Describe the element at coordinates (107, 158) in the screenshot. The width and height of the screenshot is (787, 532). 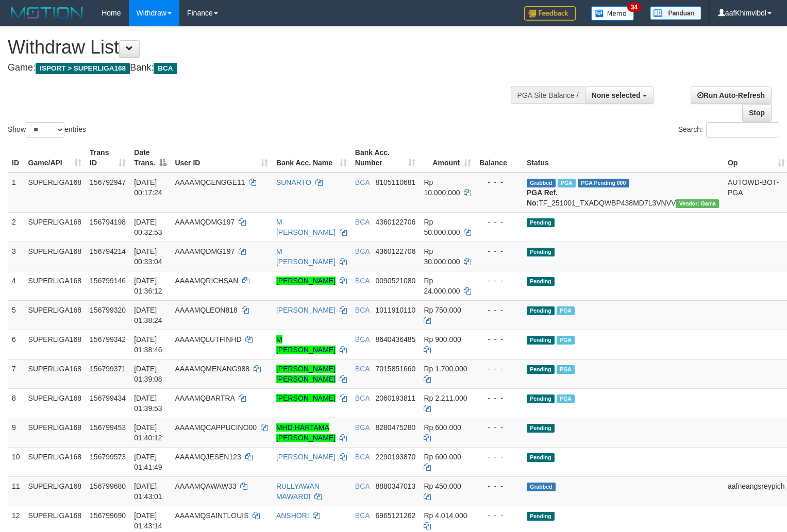
I see `th: Trans ID: activate to sort column ascending` at that location.